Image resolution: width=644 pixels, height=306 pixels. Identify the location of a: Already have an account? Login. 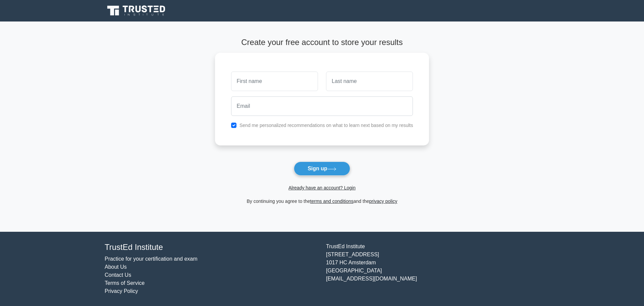
(322, 188).